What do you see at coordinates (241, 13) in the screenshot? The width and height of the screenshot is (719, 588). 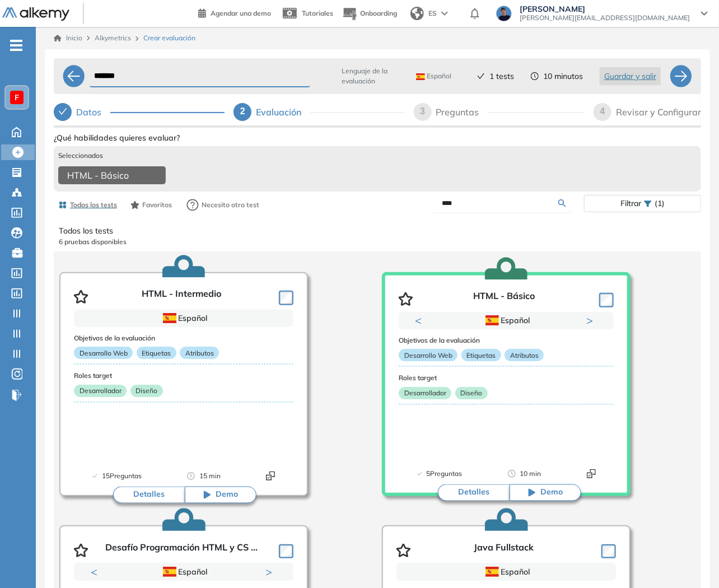 I see `span: Agendar una demo` at bounding box center [241, 13].